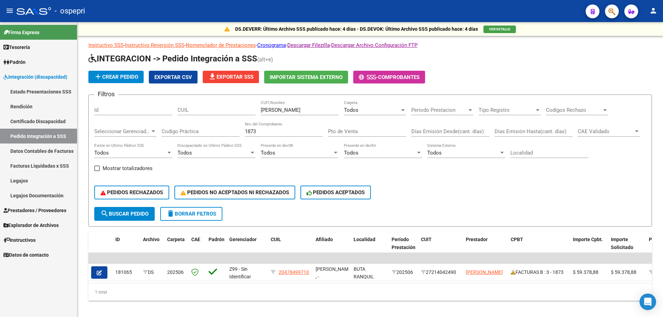 This screenshot has height=317, width=663. What do you see at coordinates (171, 214) in the screenshot?
I see `mat-icon: delete` at bounding box center [171, 214].